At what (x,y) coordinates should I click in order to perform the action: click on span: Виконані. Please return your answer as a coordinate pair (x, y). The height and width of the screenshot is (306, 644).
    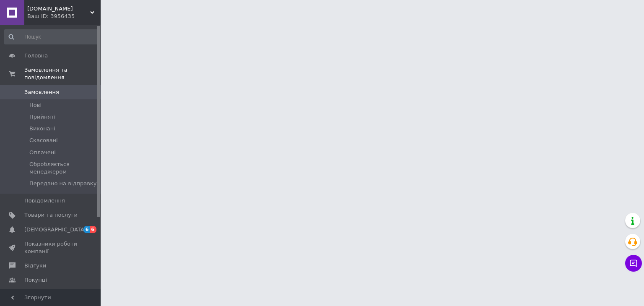
    Looking at the image, I should click on (42, 129).